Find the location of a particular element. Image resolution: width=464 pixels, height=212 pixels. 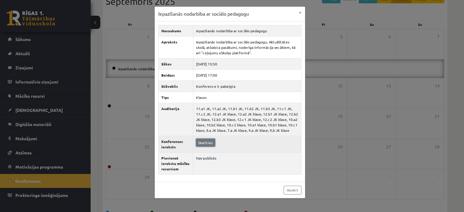

th: Tips is located at coordinates (175, 97).